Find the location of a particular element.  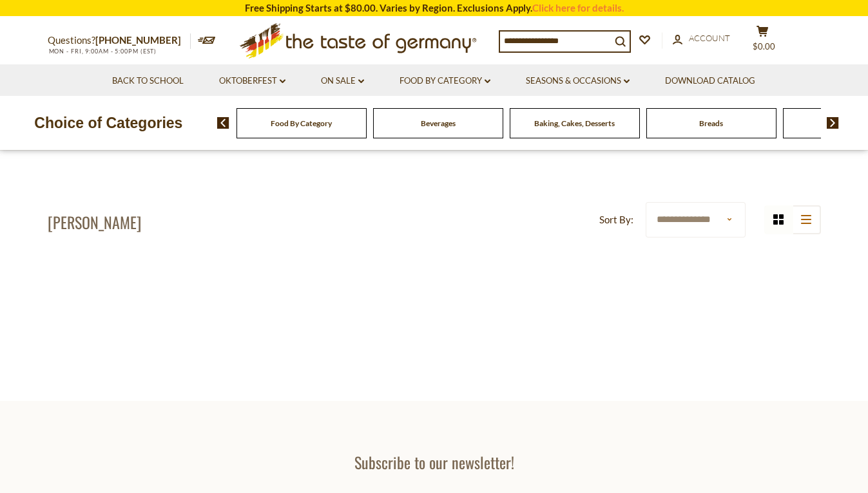

a: Account is located at coordinates (701, 39).